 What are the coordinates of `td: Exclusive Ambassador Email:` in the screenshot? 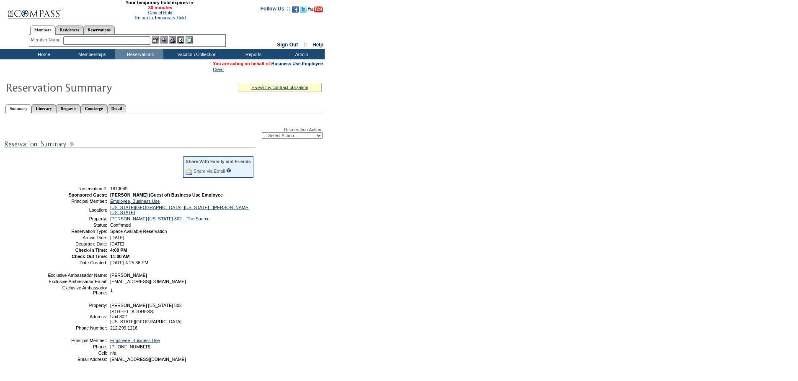 It's located at (77, 282).